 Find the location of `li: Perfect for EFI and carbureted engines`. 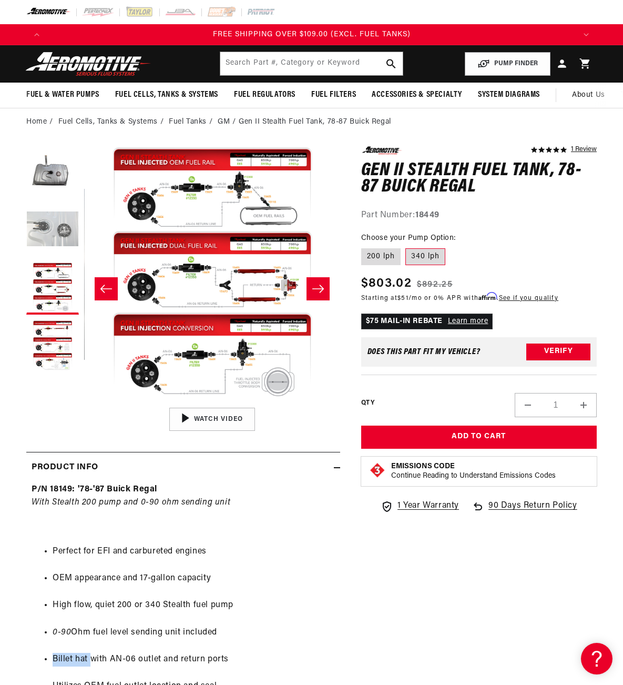

li: Perfect for EFI and carbureted engines is located at coordinates (193, 552).